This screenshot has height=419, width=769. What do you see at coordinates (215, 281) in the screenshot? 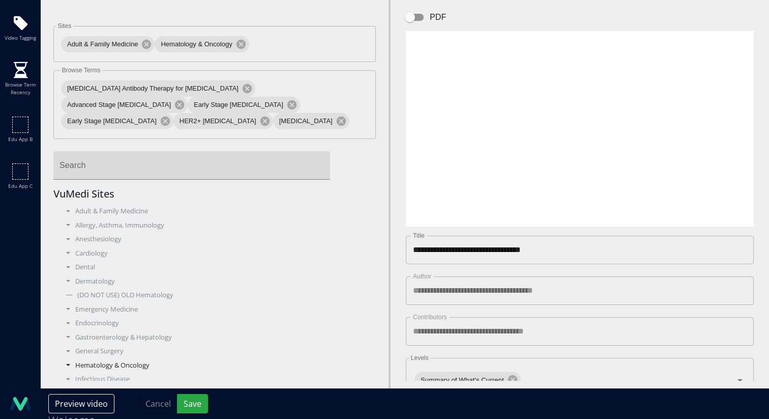
I see `div: Dermatology` at bounding box center [215, 281].